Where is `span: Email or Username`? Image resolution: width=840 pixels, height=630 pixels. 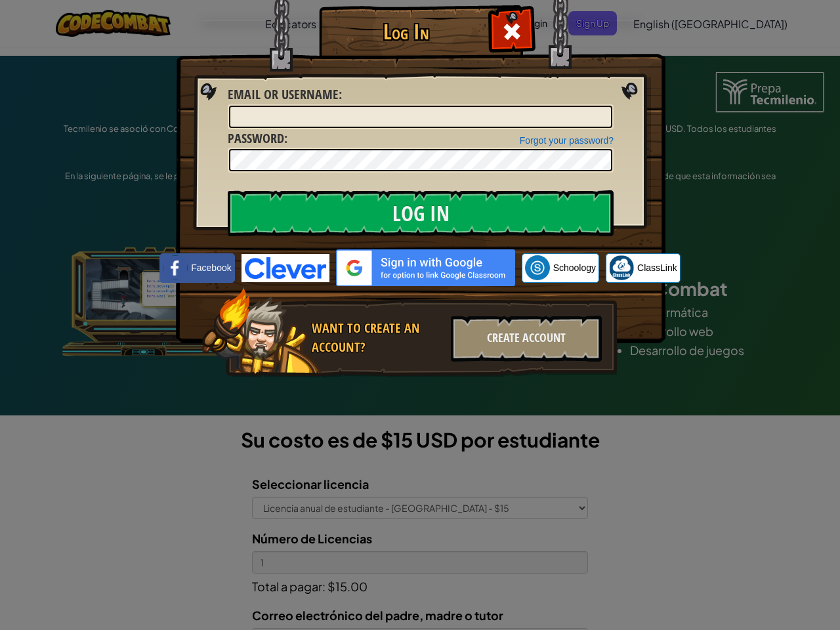 span: Email or Username is located at coordinates (283, 94).